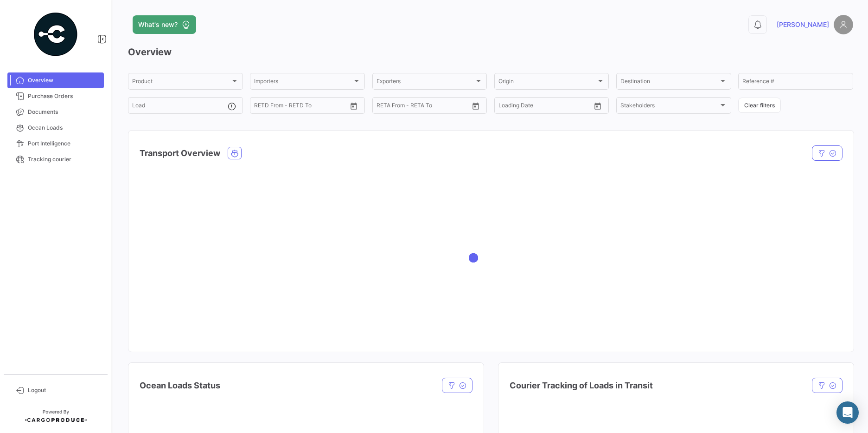 The width and height of the screenshot is (868, 433). What do you see at coordinates (180, 154) in the screenshot?
I see `h4: Transport Overview` at bounding box center [180, 154].